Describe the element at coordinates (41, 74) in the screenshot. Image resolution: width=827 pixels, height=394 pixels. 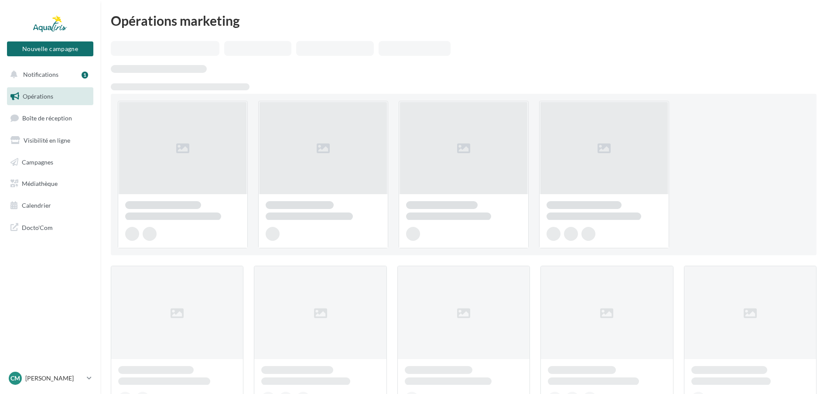
I see `span: Notifications` at that location.